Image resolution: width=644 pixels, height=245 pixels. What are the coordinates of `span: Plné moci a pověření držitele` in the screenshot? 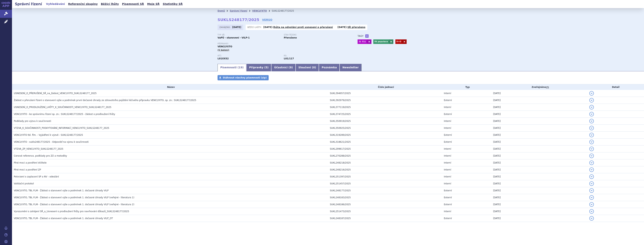 It's located at (30, 163).